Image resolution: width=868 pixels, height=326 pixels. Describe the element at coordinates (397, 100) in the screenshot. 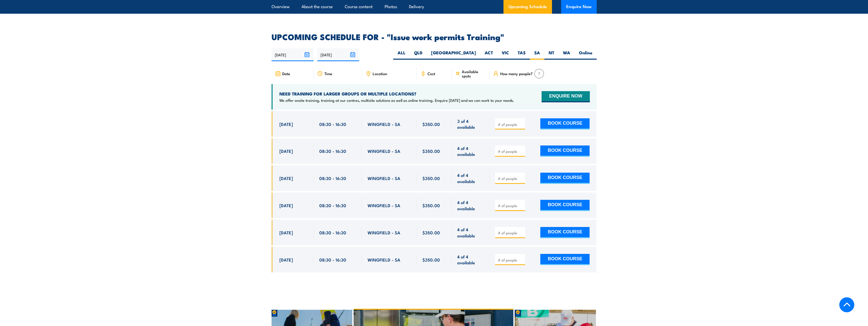

I see `p: We offer onsite training, training at our centres, multisite solutions as well as online training...` at that location.